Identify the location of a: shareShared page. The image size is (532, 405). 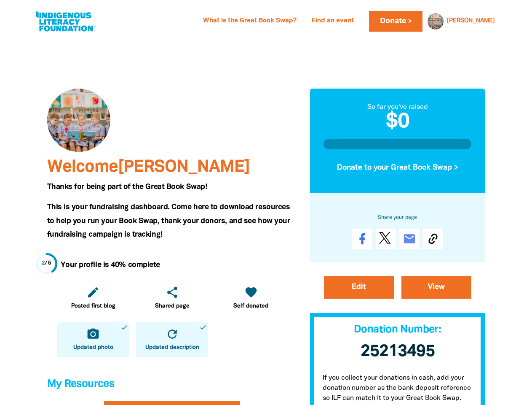
(172, 298).